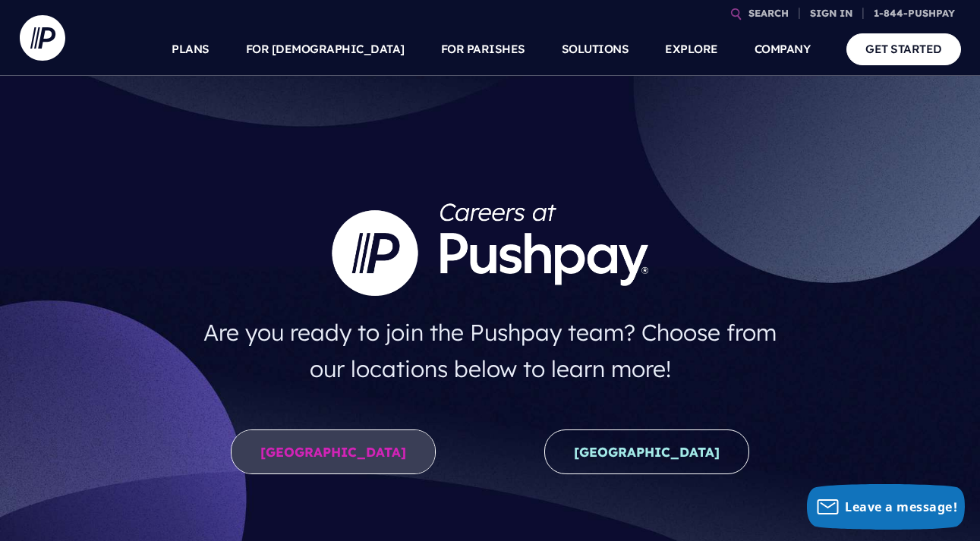  I want to click on a: COMPANY, so click(782, 49).